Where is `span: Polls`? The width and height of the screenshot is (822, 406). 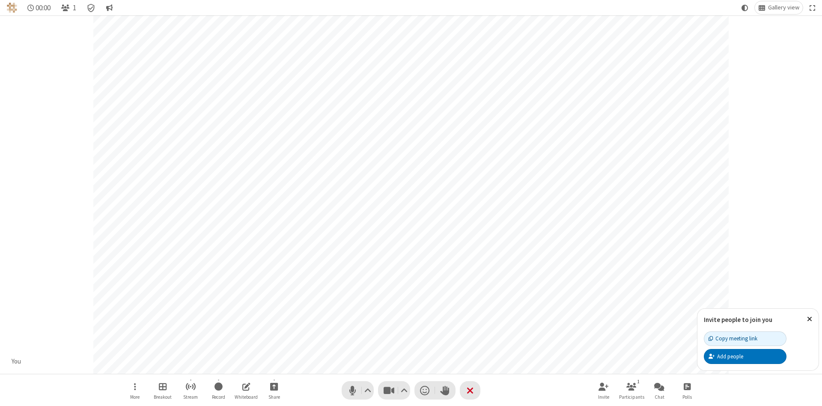 span: Polls is located at coordinates (687, 397).